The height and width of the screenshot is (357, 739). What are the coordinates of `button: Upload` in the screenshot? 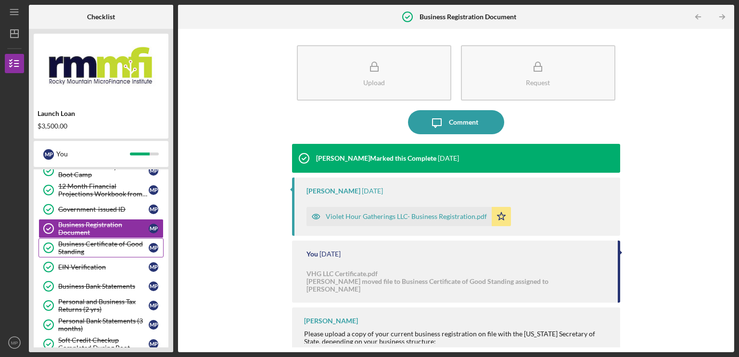 It's located at (374, 73).